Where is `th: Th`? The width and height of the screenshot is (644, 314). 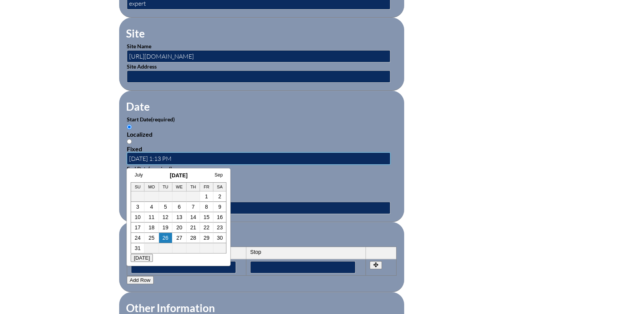 th: Th is located at coordinates (193, 187).